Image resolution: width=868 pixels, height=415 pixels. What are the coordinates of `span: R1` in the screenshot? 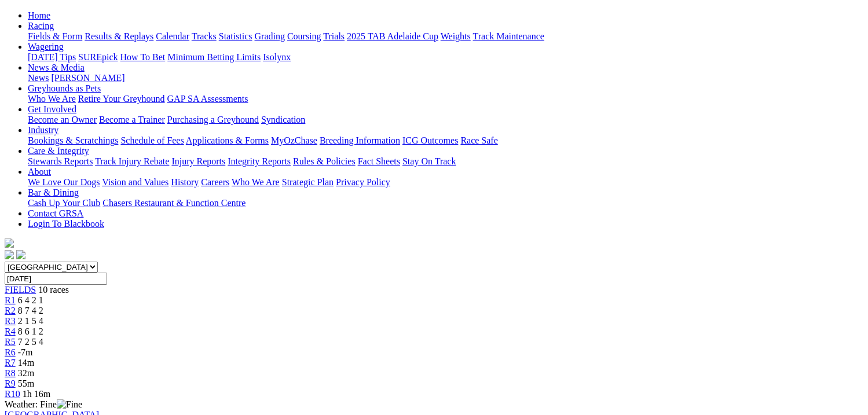 It's located at (10, 300).